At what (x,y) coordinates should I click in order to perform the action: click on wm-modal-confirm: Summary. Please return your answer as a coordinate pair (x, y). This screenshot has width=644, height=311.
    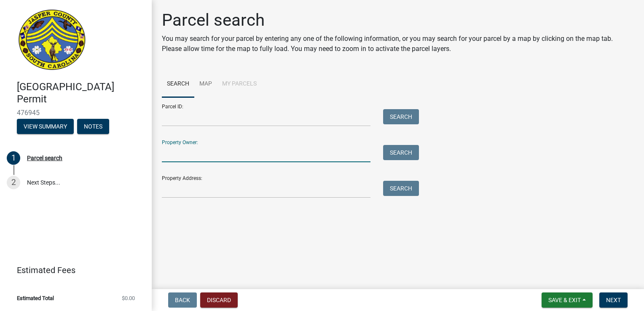
    Looking at the image, I should click on (45, 127).